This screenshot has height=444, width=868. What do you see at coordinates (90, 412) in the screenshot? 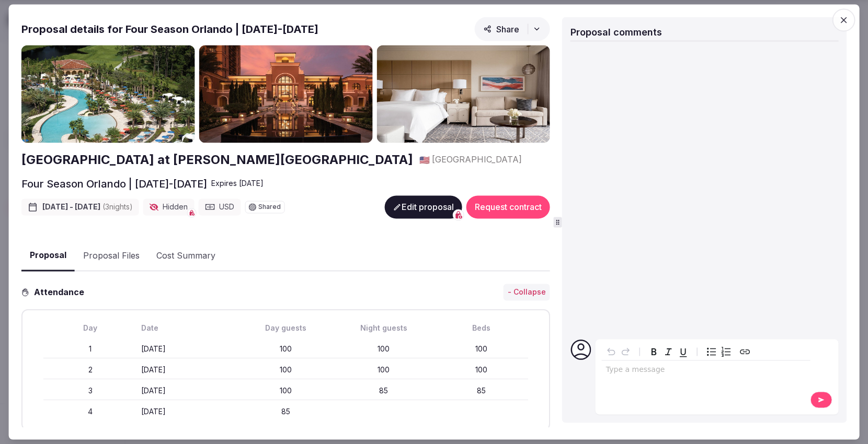
I see `div: 4` at bounding box center [90, 412].